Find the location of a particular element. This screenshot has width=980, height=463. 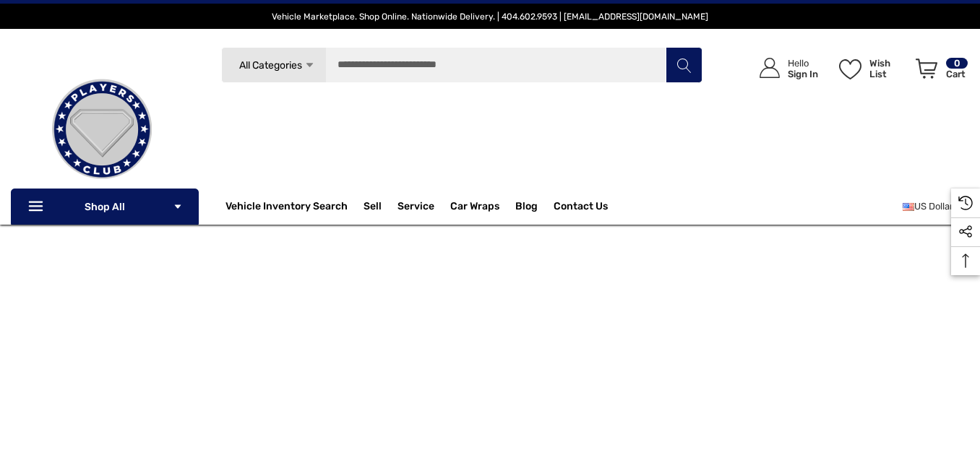

p: Cart is located at coordinates (957, 74).